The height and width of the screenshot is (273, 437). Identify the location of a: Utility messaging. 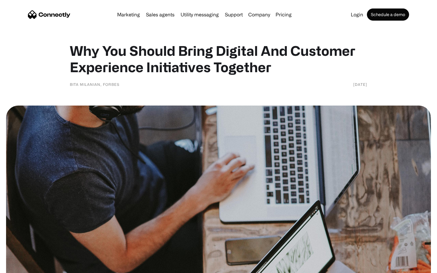
(200, 15).